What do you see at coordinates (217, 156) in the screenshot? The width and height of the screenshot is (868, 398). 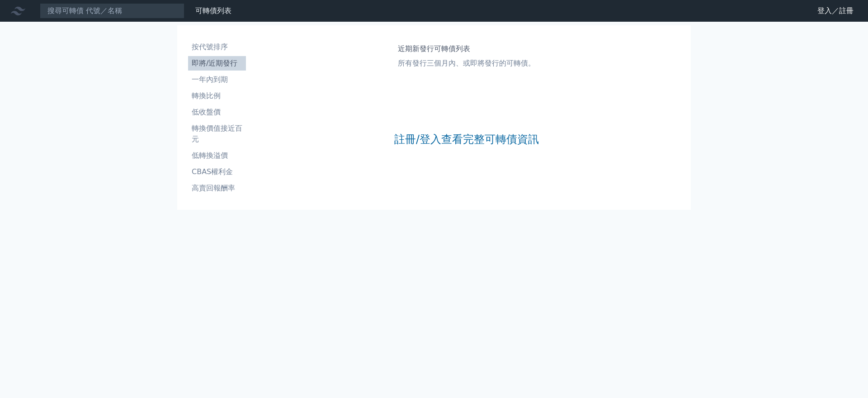 I see `a: 低轉換溢價` at bounding box center [217, 156].